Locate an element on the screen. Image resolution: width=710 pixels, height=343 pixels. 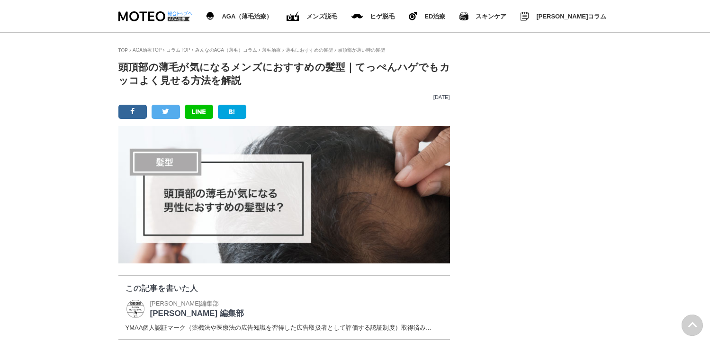
img: 頭頂部の薄毛が気になる男性におすすめの髪型は？ is located at coordinates (284, 195).